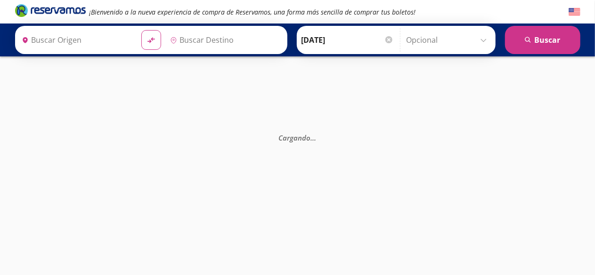 Image resolution: width=595 pixels, height=275 pixels. I want to click on i: Brand Logo, so click(50, 10).